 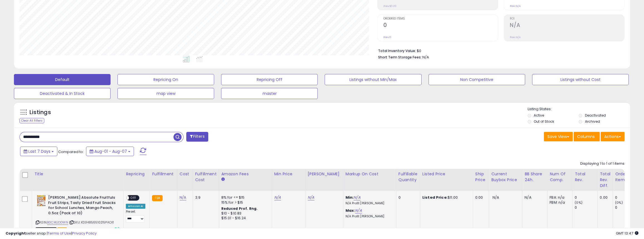 What do you see at coordinates (46, 230) in the screenshot?
I see `span: All listings that are currently out of stock and unavailable for purchase on Amazon` at bounding box center [46, 230].